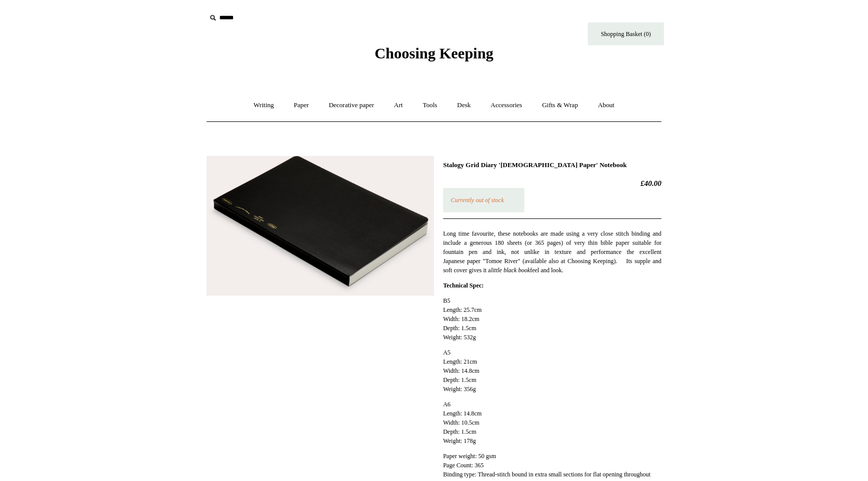 Image resolution: width=868 pixels, height=481 pixels. What do you see at coordinates (510, 270) in the screenshot?
I see `em: little black book` at bounding box center [510, 270].